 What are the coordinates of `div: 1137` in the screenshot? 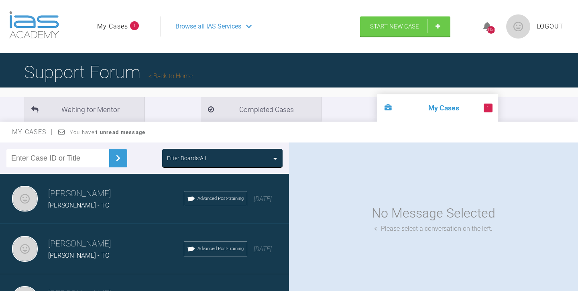 It's located at (491, 30).